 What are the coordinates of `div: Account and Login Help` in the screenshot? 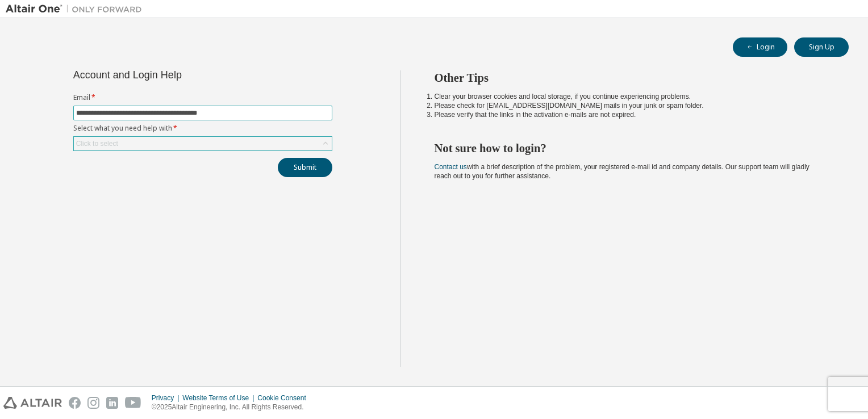 It's located at (177, 75).